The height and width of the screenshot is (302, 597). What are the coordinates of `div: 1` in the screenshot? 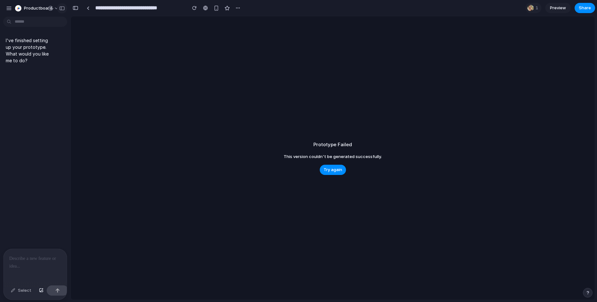 It's located at (533, 8).